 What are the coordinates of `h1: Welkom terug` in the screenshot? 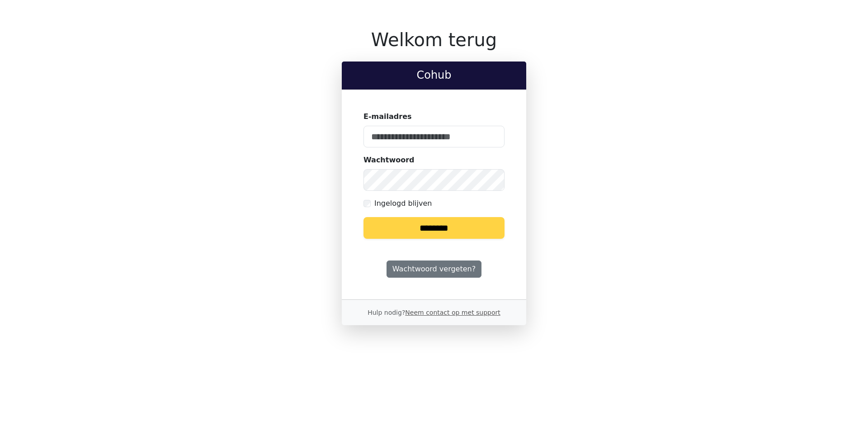 It's located at (434, 40).